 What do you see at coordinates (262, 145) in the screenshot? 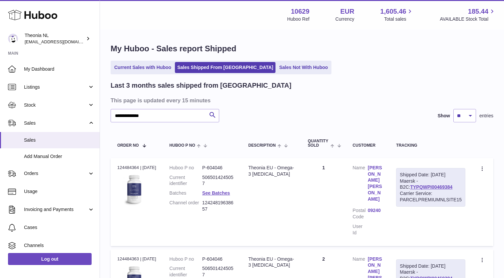
I see `span: Description` at bounding box center [262, 145].